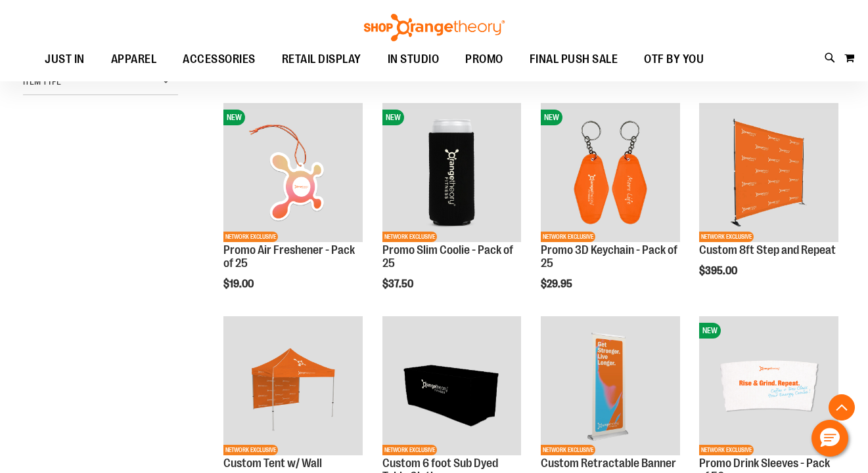 This screenshot has width=868, height=473. Describe the element at coordinates (610, 386) in the screenshot. I see `img: OTF Custom Retractable Banner Orange` at that location.